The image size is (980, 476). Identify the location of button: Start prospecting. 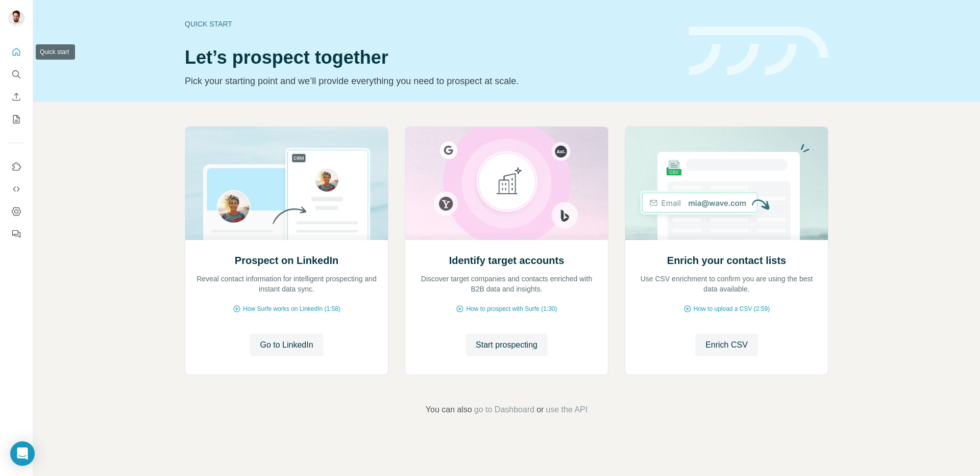
(506, 346).